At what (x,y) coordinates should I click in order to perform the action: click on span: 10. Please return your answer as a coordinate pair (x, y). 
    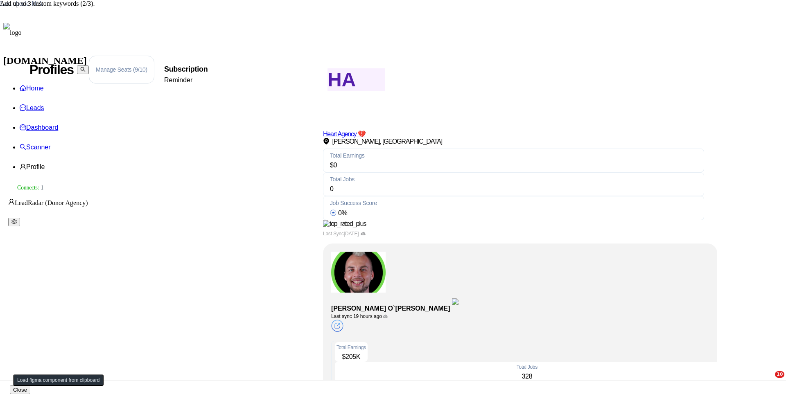
    Looking at the image, I should click on (779, 375).